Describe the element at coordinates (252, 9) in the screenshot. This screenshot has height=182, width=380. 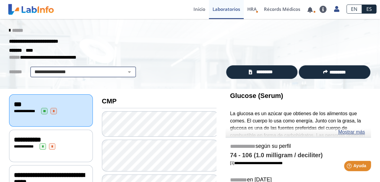
I see `span: HRA` at that location.